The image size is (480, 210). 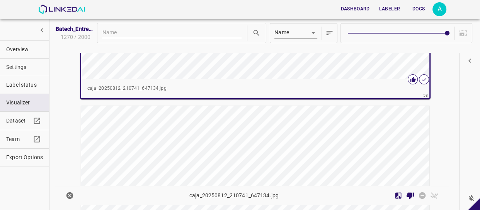 I want to click on button: show more, so click(x=42, y=30).